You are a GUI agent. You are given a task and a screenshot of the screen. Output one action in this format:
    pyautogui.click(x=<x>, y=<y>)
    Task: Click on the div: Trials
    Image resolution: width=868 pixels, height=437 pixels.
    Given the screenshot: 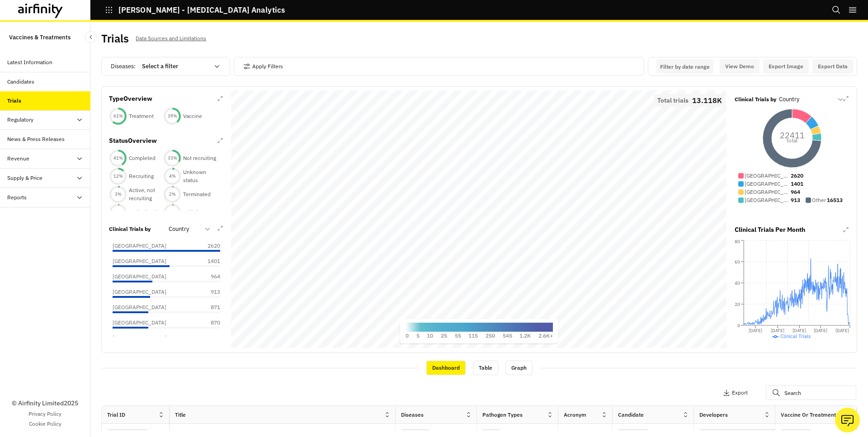 What is the action you would take?
    pyautogui.click(x=14, y=101)
    